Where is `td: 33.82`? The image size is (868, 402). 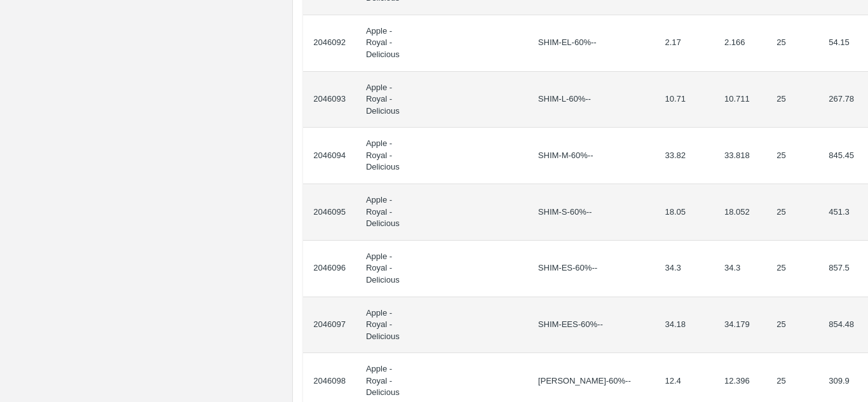 td: 33.82 is located at coordinates (683, 155).